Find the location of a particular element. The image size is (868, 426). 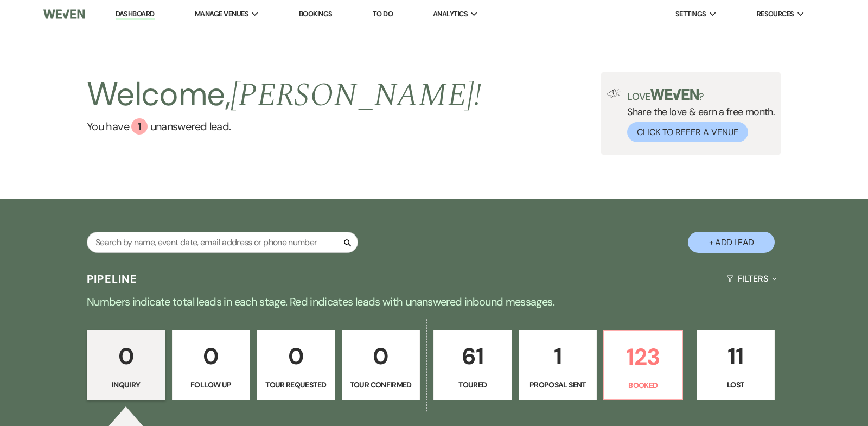

a: To Do is located at coordinates (383, 13).